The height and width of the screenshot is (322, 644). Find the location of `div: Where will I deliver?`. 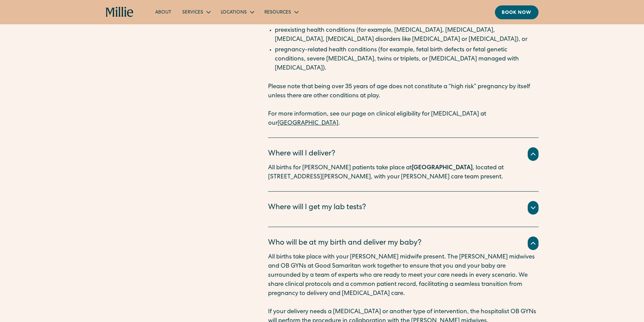

div: Where will I deliver? is located at coordinates (302, 154).